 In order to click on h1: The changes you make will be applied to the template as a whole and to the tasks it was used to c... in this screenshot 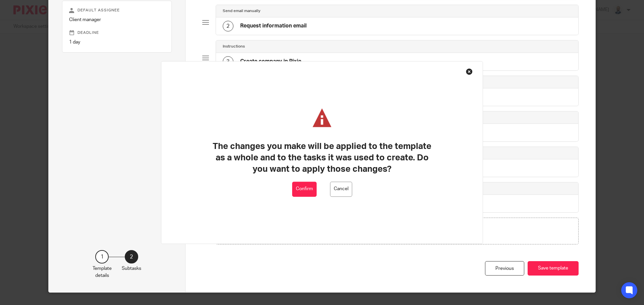, I will do `click(322, 158)`.